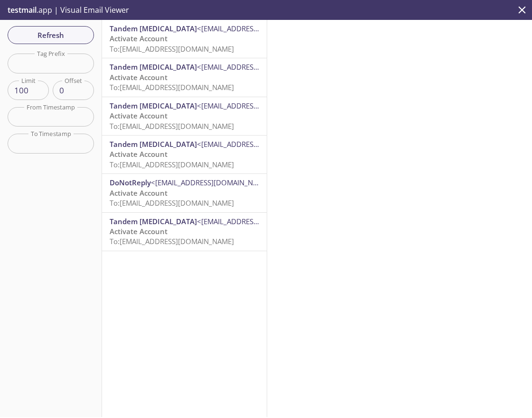 This screenshot has width=532, height=418. Describe the element at coordinates (184, 136) in the screenshot. I see `nav: emails` at that location.